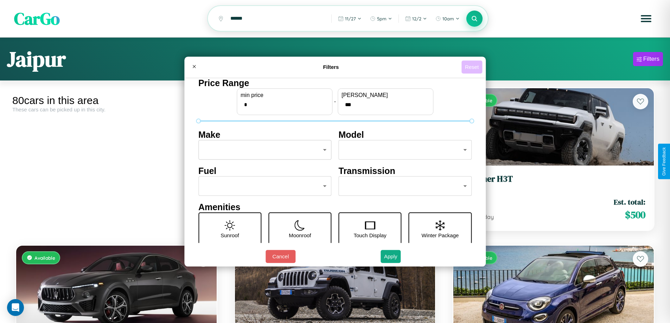  I want to click on a: Hummer H3T2023, so click(553, 182).